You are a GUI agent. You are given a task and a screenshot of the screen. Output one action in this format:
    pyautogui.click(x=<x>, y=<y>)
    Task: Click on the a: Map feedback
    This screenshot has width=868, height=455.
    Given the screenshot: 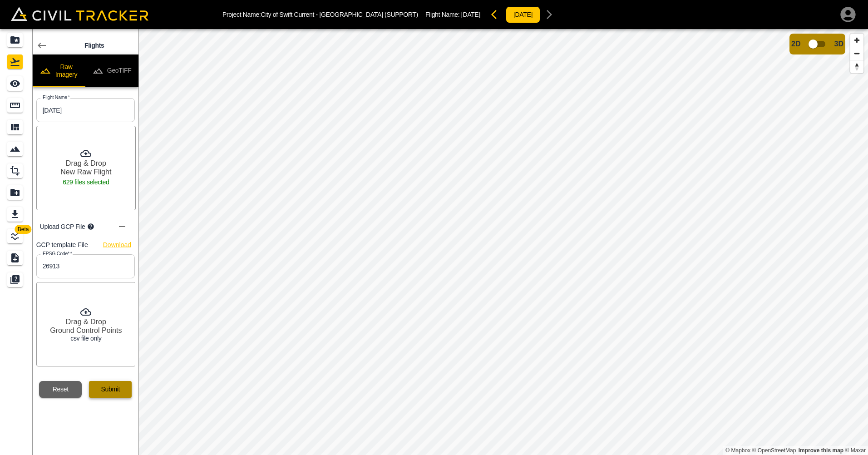 What is the action you would take?
    pyautogui.click(x=821, y=451)
    